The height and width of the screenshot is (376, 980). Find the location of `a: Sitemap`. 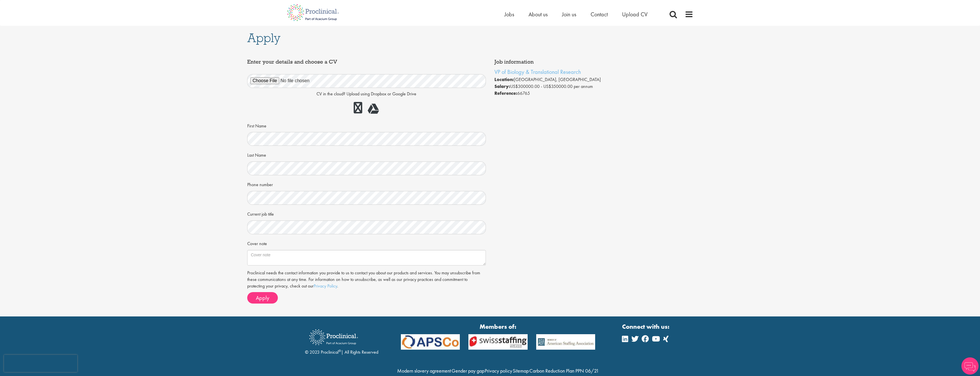

a: Sitemap is located at coordinates (520, 371).